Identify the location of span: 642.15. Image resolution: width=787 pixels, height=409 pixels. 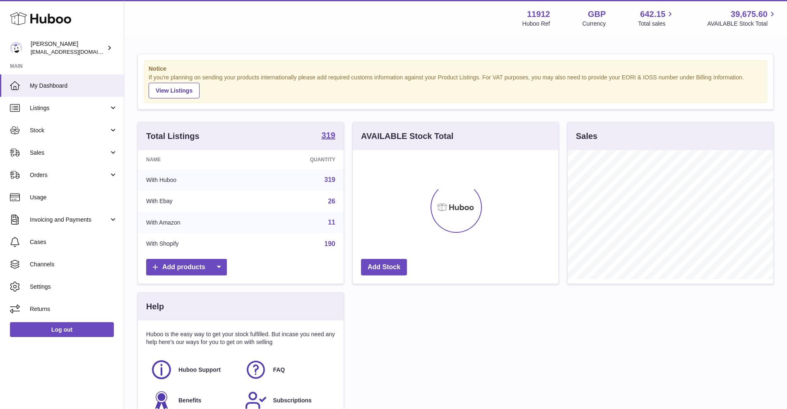
(652, 14).